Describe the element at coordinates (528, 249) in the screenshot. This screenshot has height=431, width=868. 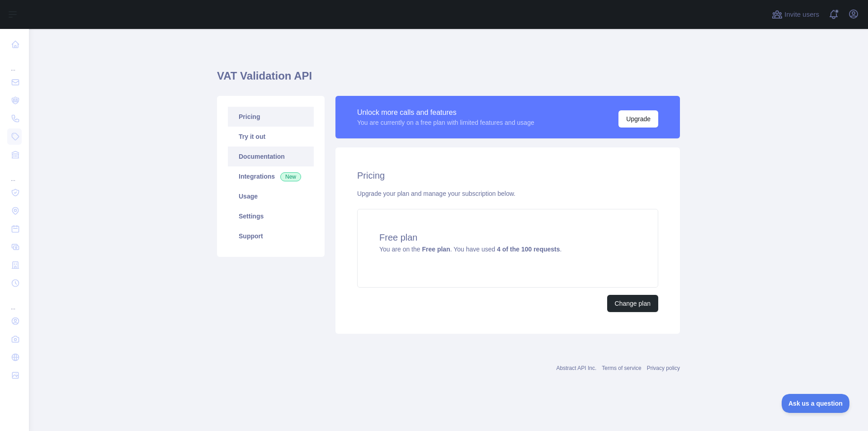
I see `strong: 4 of the 100 requests` at that location.